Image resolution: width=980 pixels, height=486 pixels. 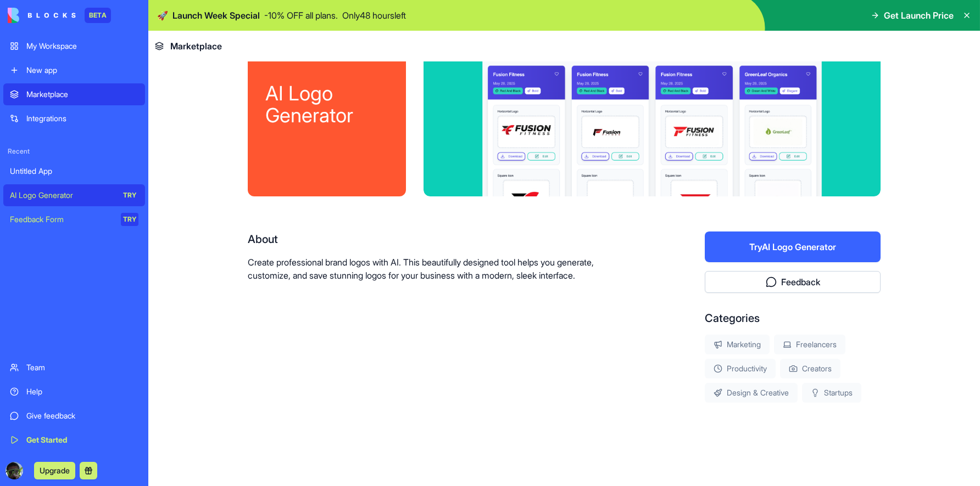 I want to click on p: - 10 % OFF all plans., so click(x=301, y=15).